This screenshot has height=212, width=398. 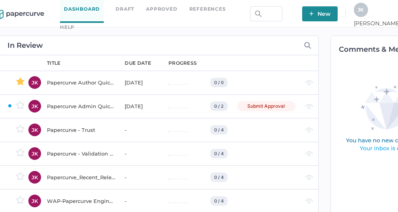 I want to click on div: 0 / 2, so click(x=219, y=106).